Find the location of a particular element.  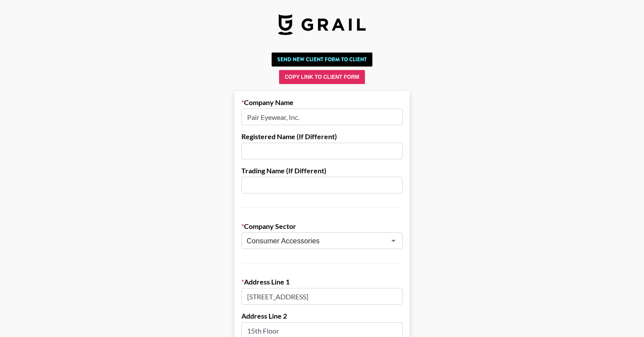

label: Address Line 1 is located at coordinates (322, 282).